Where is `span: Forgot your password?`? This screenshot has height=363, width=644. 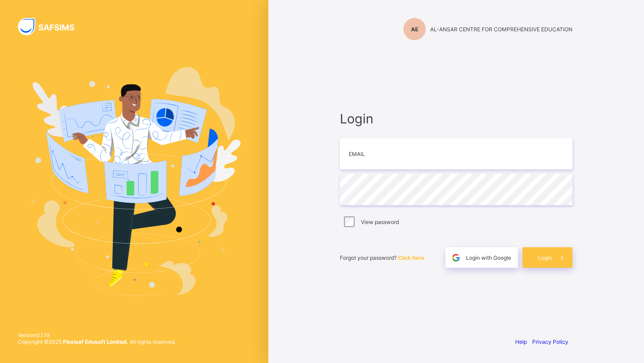 span: Forgot your password? is located at coordinates (382, 258).